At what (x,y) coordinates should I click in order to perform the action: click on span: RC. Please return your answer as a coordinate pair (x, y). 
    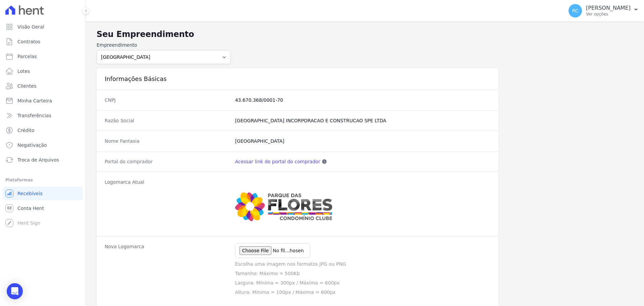
    Looking at the image, I should click on (575, 10).